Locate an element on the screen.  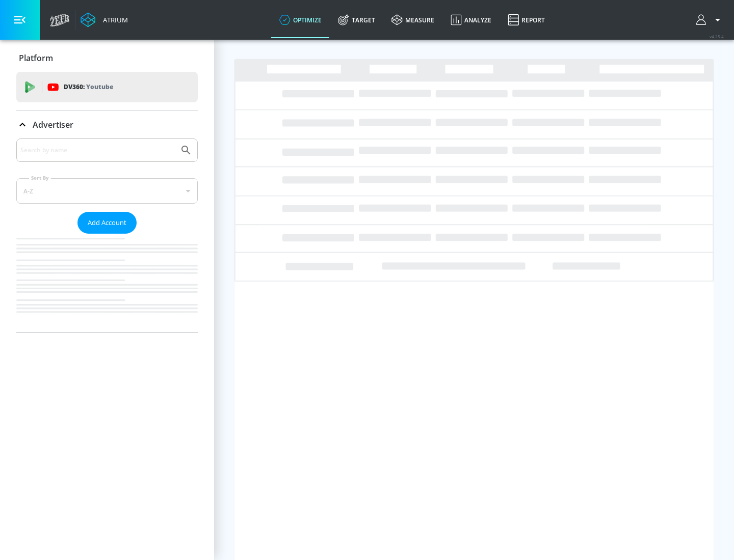
div: DV360: Youtube is located at coordinates (107, 87).